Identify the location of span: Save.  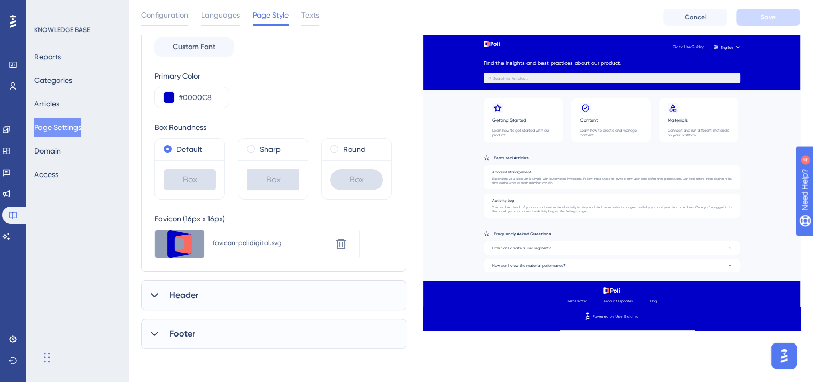
(768, 17).